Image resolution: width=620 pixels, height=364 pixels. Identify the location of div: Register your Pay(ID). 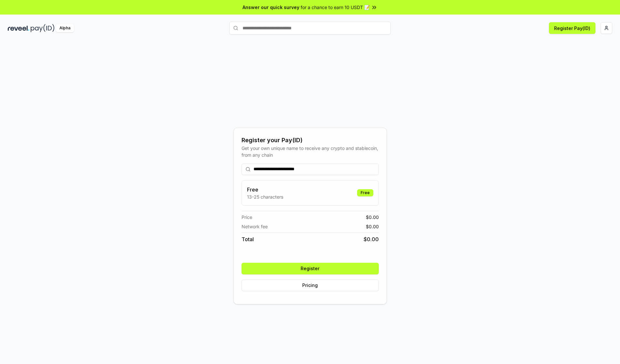
(310, 141).